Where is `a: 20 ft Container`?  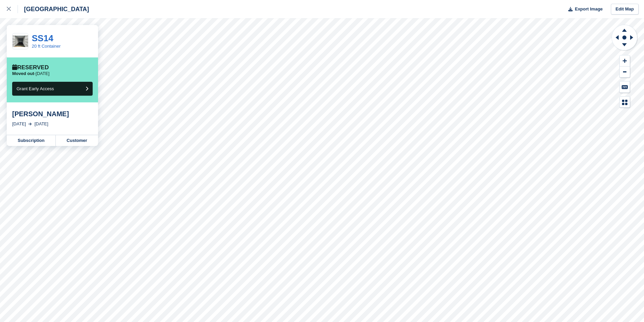
a: 20 ft Container is located at coordinates (46, 46).